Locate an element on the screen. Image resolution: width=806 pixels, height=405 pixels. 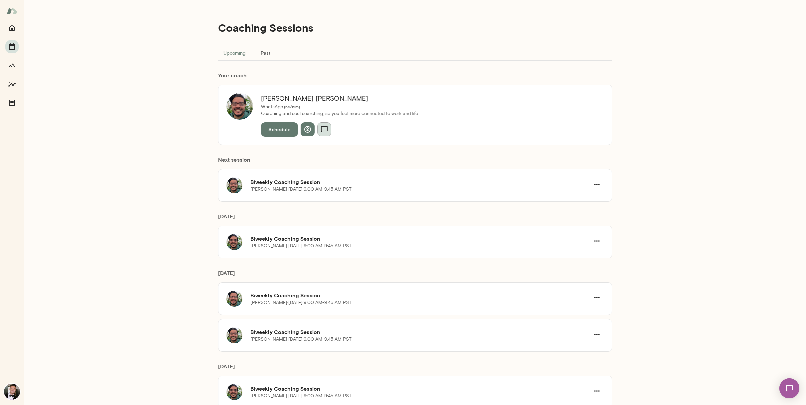
button: Insights is located at coordinates (12, 84).